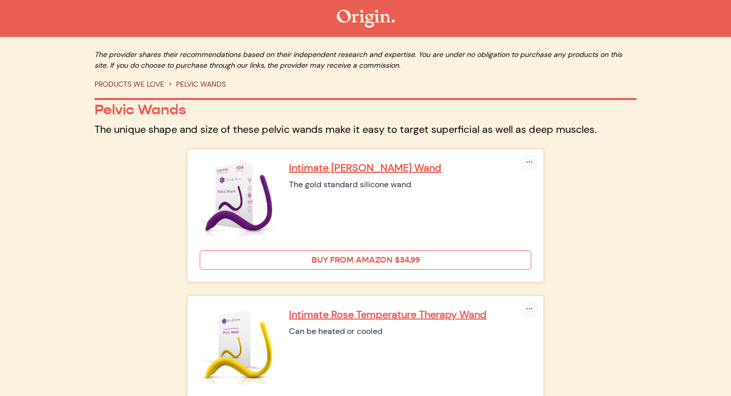  I want to click on img: The Origin Shop, so click(365, 18).